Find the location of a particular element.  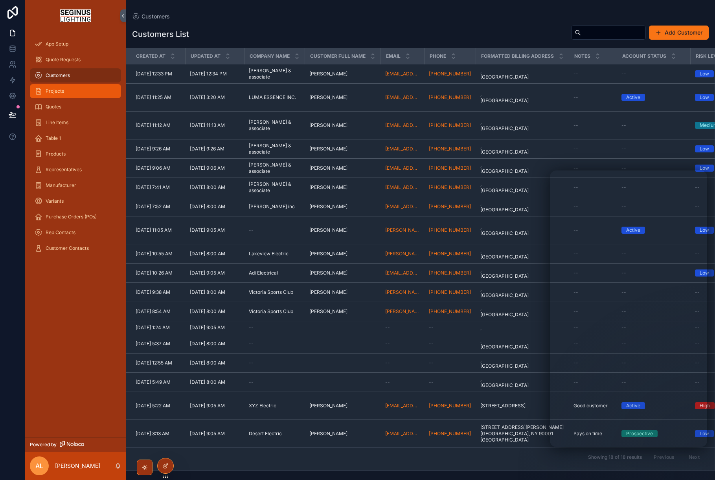

span: App Setup is located at coordinates (57, 44).